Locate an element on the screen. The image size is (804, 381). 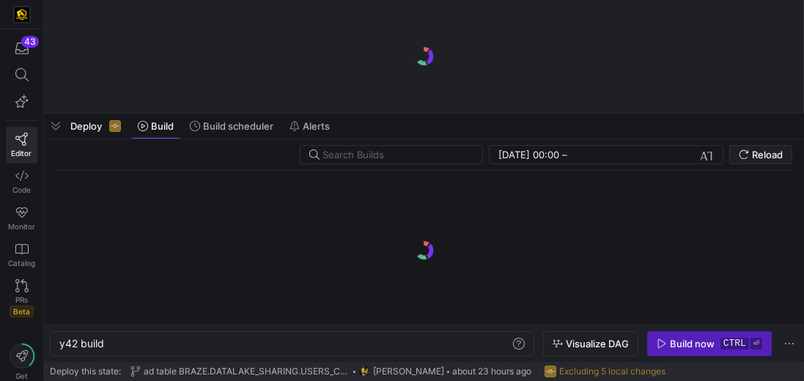
img: https://storage.googleapis.com/y42-prod-data-exchange/images/uAsz27BndGEK0hZWDFeOjoxA7jCwgK9jE472... is located at coordinates (22, 15).